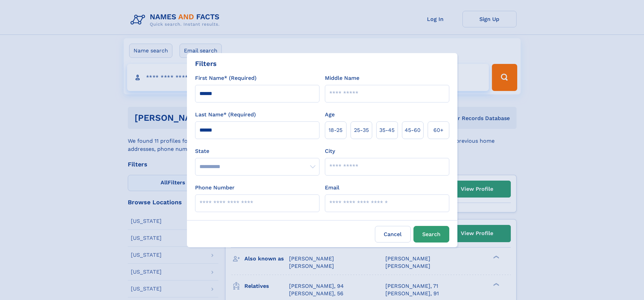 The width and height of the screenshot is (644, 300). Describe the element at coordinates (439, 130) in the screenshot. I see `span: 60+` at that location.